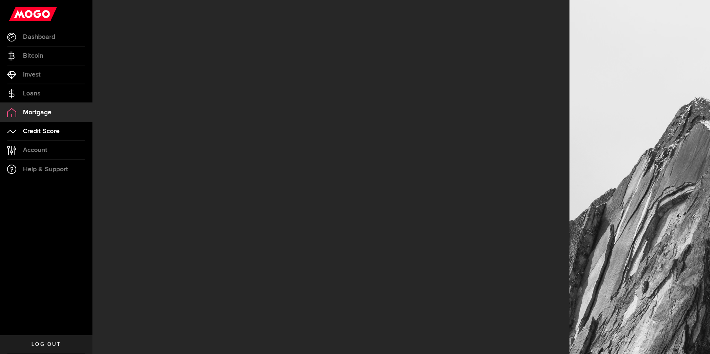 The width and height of the screenshot is (710, 354). What do you see at coordinates (32, 75) in the screenshot?
I see `span: Invest` at bounding box center [32, 75].